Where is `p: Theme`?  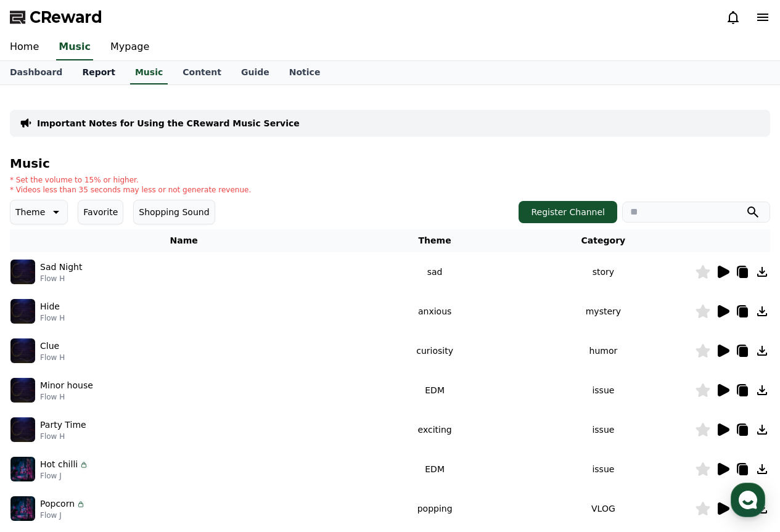
p: Theme is located at coordinates (30, 212).